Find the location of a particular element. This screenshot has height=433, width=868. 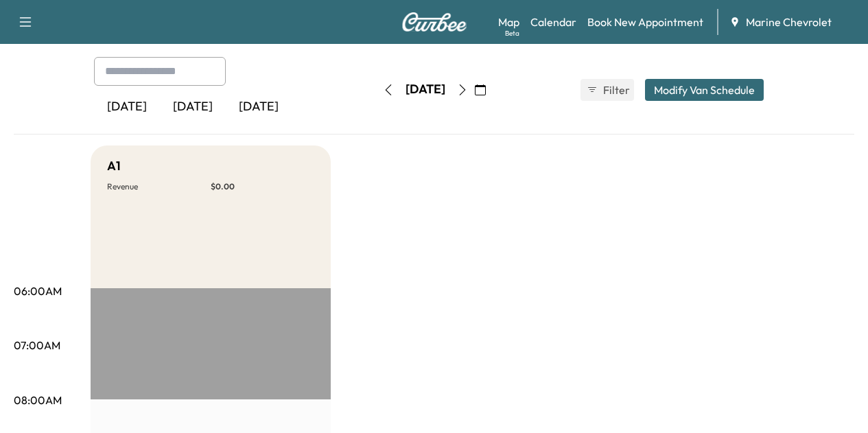

p: $ 0.00 is located at coordinates (262, 186).